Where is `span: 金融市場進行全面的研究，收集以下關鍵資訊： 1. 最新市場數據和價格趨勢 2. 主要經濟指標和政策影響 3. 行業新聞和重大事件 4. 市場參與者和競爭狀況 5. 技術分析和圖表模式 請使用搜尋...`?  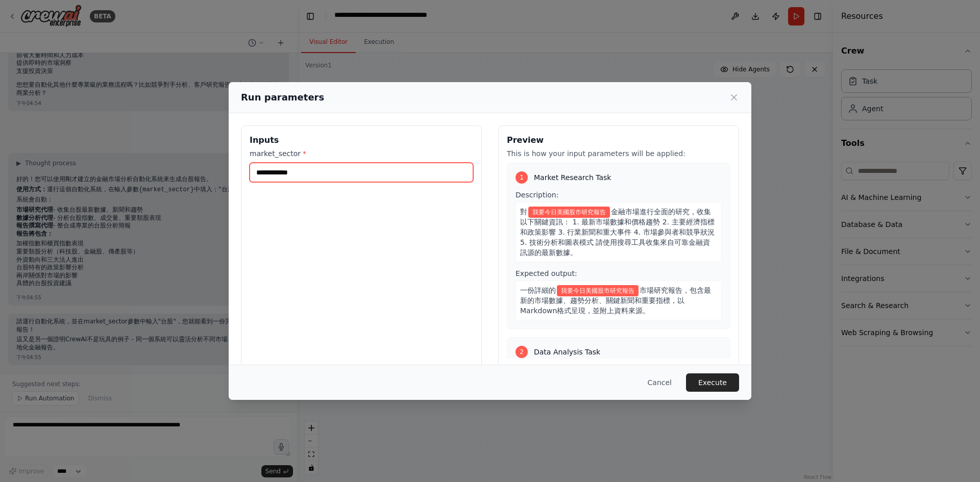 span: 金融市場進行全面的研究，收集以下關鍵資訊： 1. 最新市場數據和價格趨勢 2. 主要經濟指標和政策影響 3. 行業新聞和重大事件 4. 市場參與者和競爭狀況 5. 技術分析和圖表模式 請使用搜尋... is located at coordinates (617, 232).